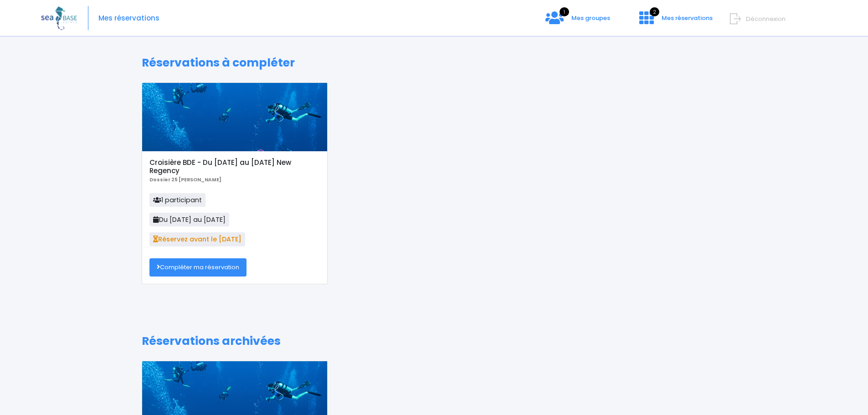  Describe the element at coordinates (766, 19) in the screenshot. I see `span: Déconnexion` at that location.